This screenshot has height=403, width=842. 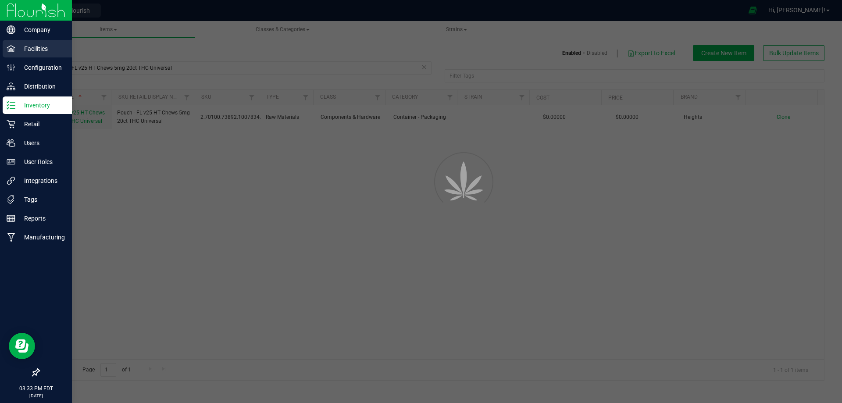 I want to click on inline-svg: Reports, so click(x=11, y=218).